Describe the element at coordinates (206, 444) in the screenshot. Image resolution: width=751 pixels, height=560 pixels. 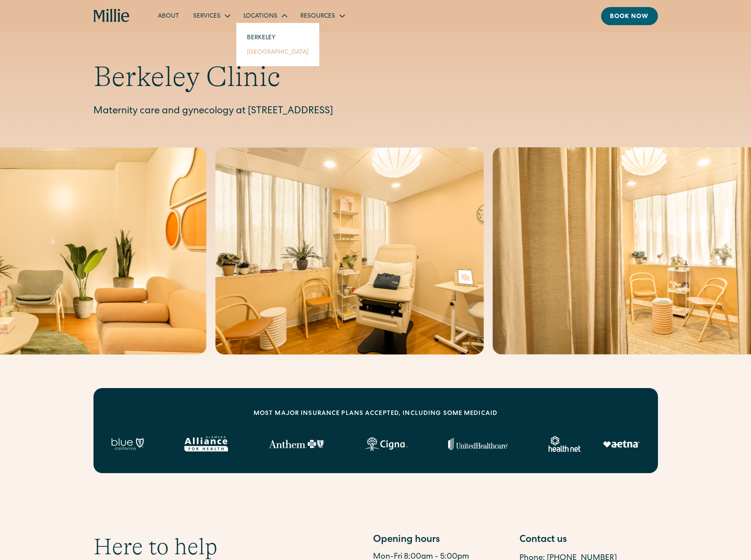
I see `img: Alameda Alliance logo` at that location.